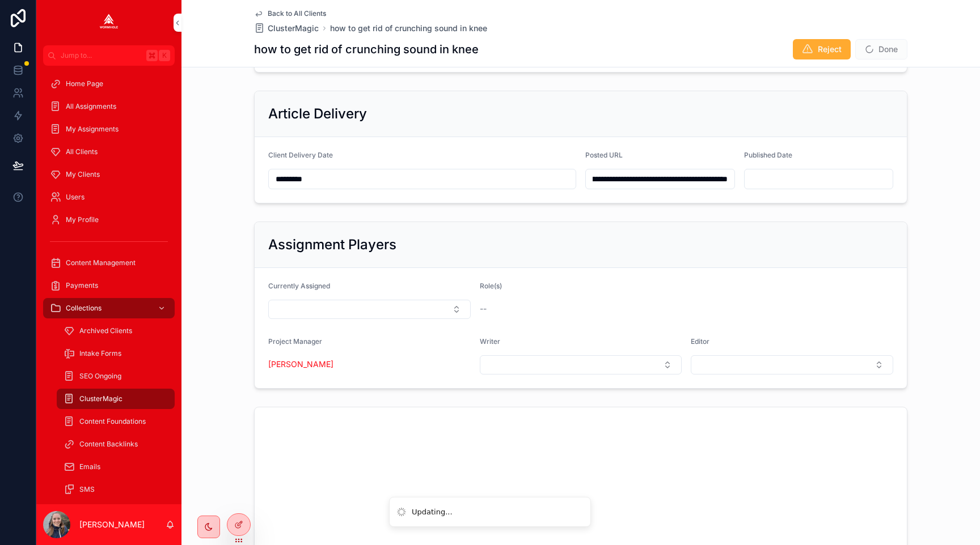  What do you see at coordinates (83, 175) in the screenshot?
I see `span: My Clients` at bounding box center [83, 175].